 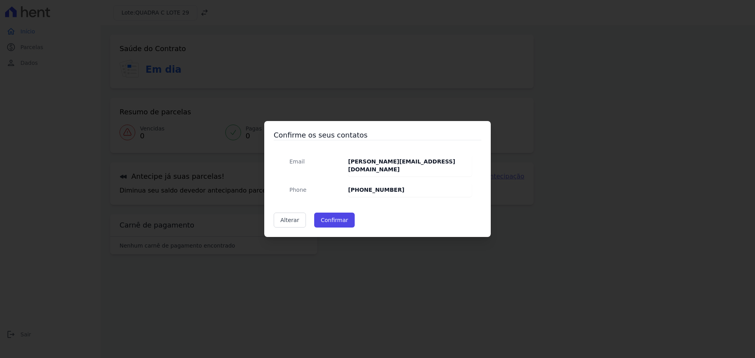 What do you see at coordinates (290, 220) in the screenshot?
I see `a: Alterar` at bounding box center [290, 220].